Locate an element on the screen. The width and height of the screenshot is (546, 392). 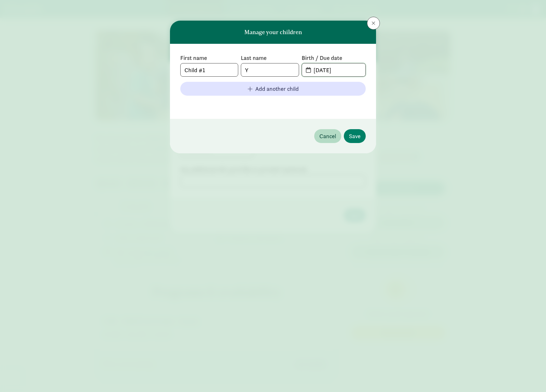
span: Cancel is located at coordinates (328, 136).